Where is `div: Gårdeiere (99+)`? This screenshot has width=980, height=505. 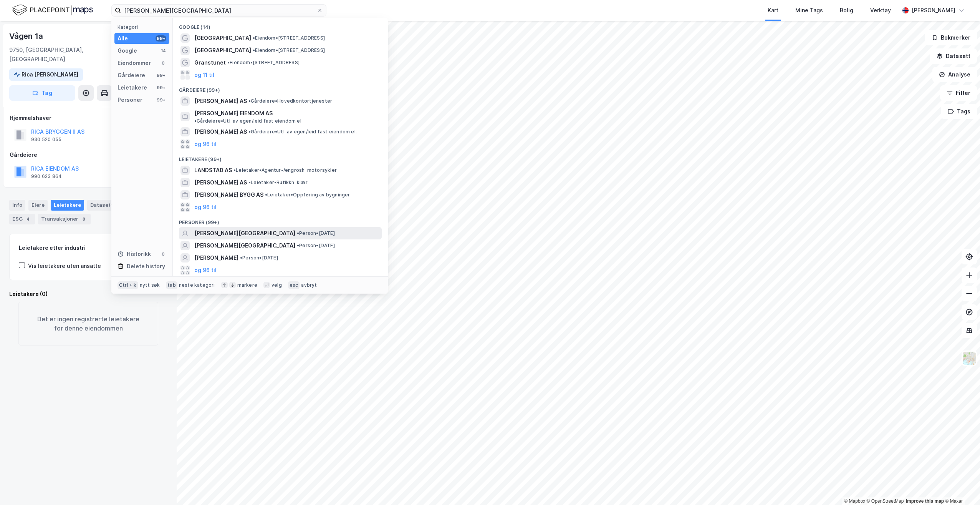 div: Gårdeiere (99+) is located at coordinates (280, 88).